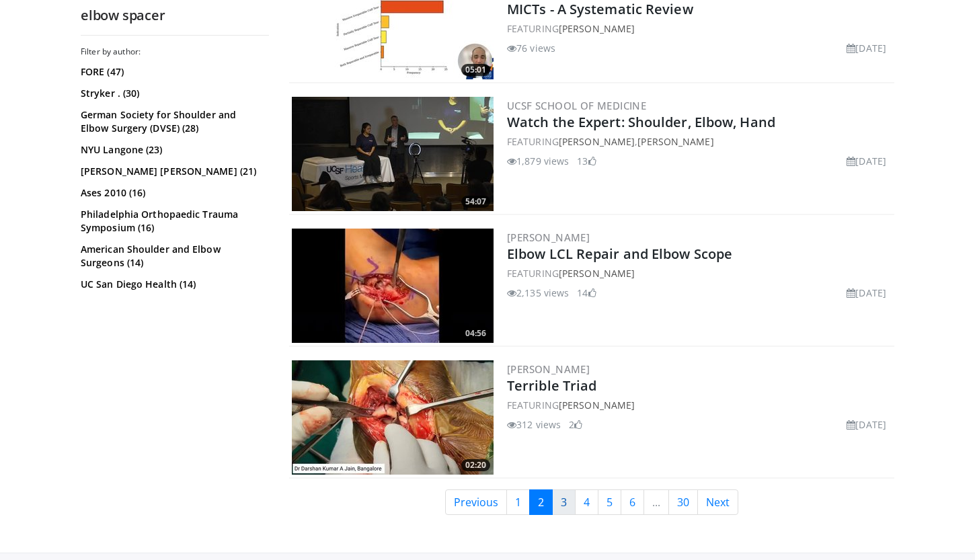 The height and width of the screenshot is (560, 975). I want to click on a: Next, so click(717, 502).